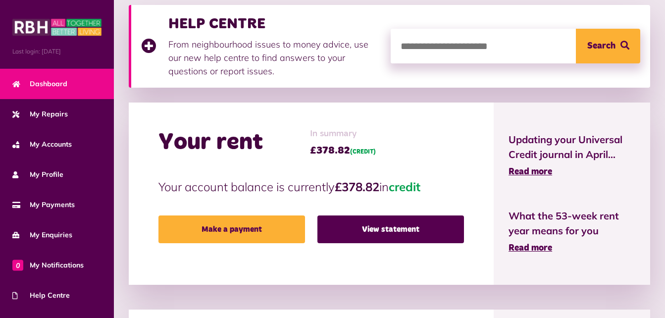 The height and width of the screenshot is (318, 665). I want to click on h3: HELP CENTRE, so click(274, 24).